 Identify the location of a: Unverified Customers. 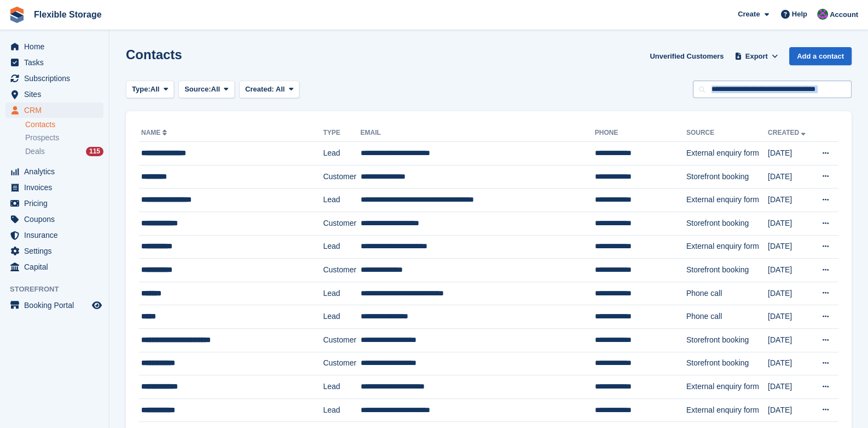
(687, 56).